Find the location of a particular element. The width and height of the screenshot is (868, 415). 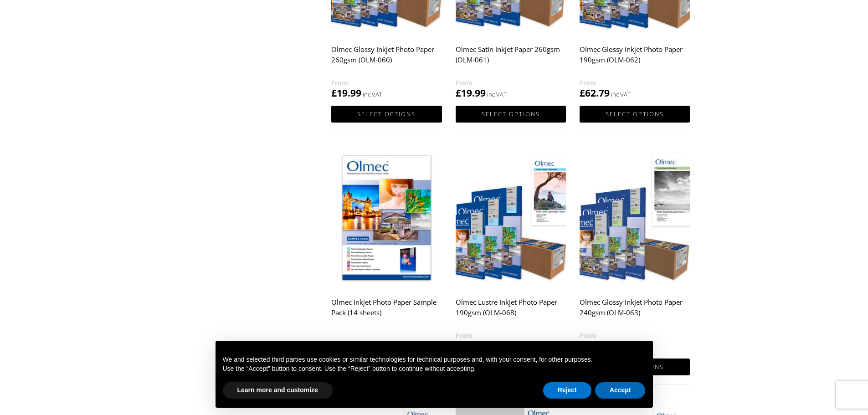

bdi: 62.79 is located at coordinates (595, 93).